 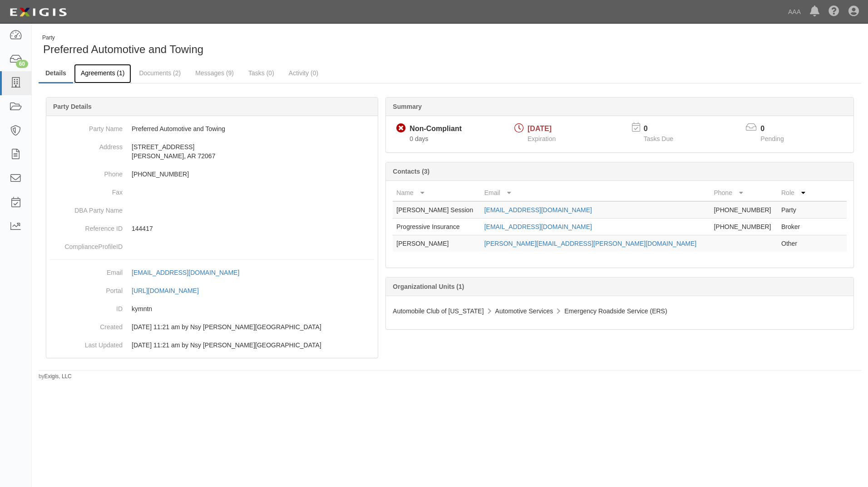 I want to click on a: Documents (2), so click(x=160, y=73).